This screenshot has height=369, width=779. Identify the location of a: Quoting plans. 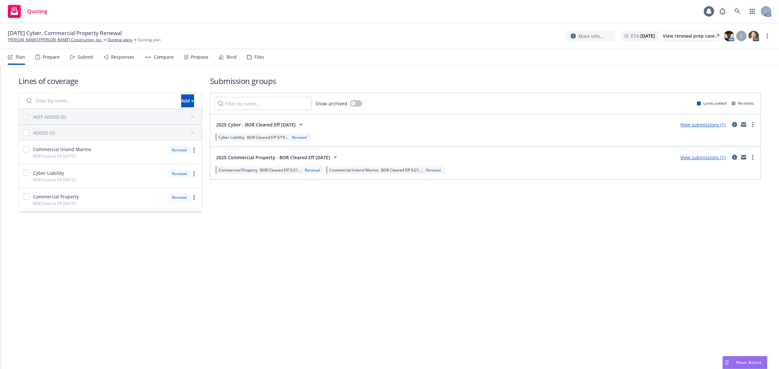
(120, 40).